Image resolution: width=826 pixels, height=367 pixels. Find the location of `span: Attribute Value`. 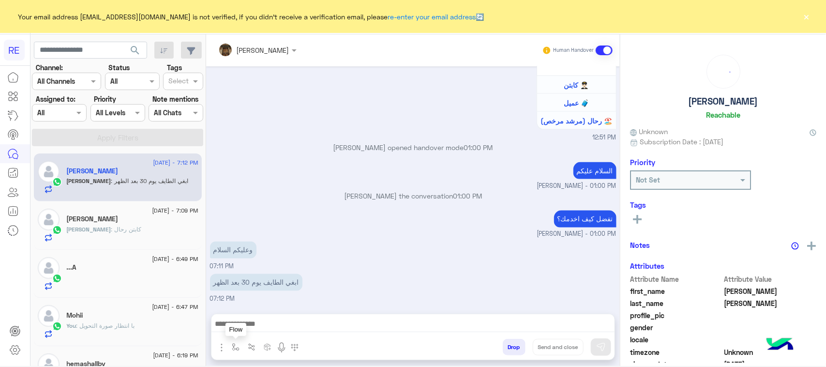

span: Attribute Value is located at coordinates (770, 279).